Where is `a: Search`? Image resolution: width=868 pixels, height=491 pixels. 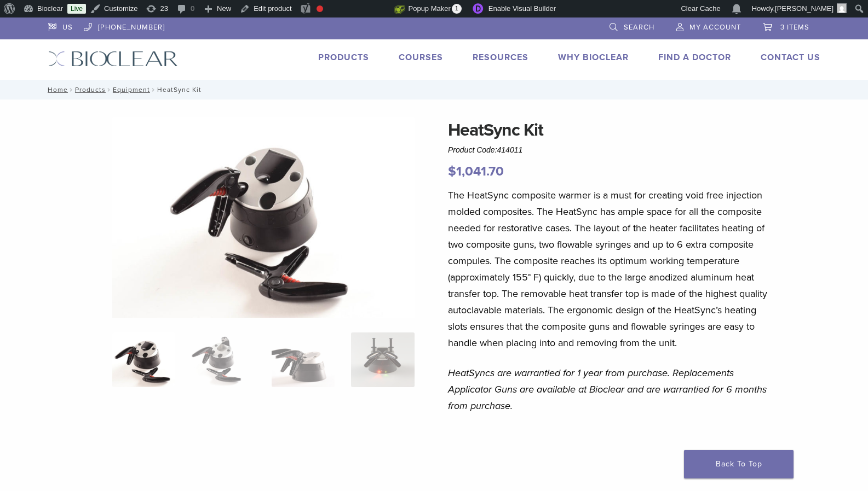
a: Search is located at coordinates (632, 26).